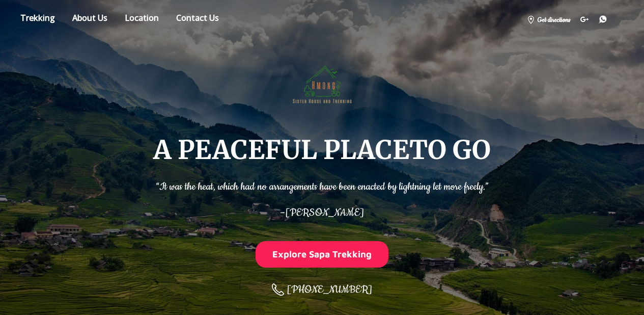  What do you see at coordinates (38, 20) in the screenshot?
I see `a: Store` at bounding box center [38, 20].